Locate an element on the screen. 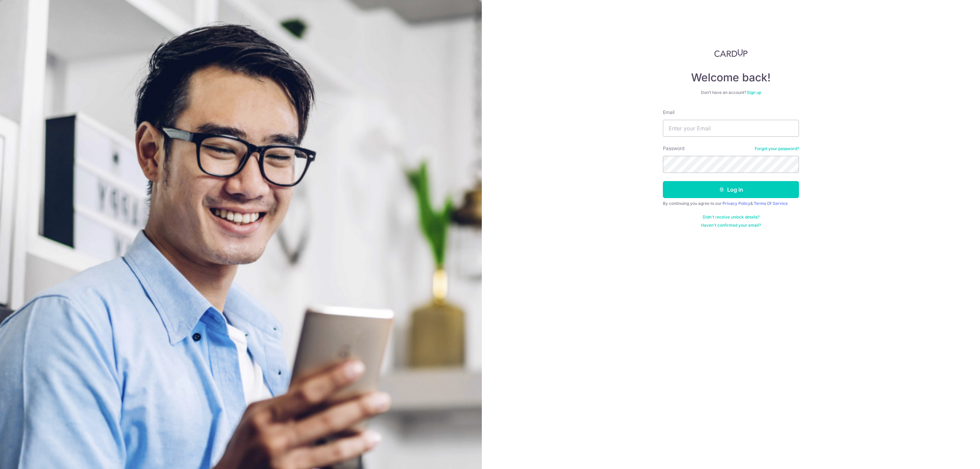 The image size is (980, 469). button: Log in is located at coordinates (731, 189).